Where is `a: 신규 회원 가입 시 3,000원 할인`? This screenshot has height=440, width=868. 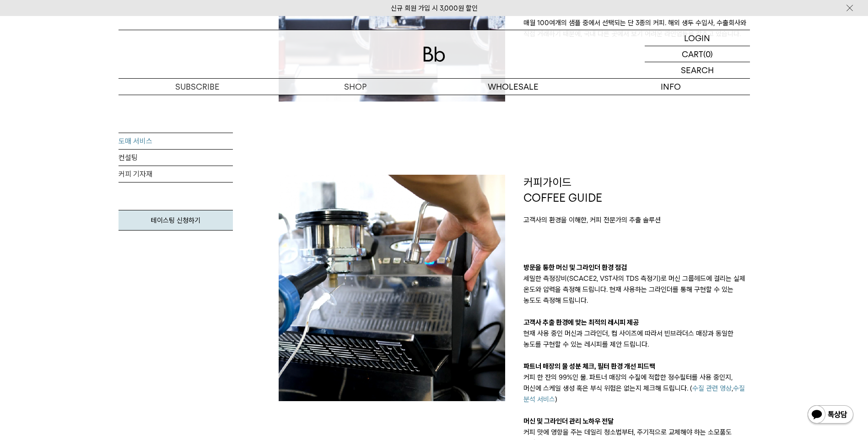
a: 신규 회원 가입 시 3,000원 할인 is located at coordinates (434, 8).